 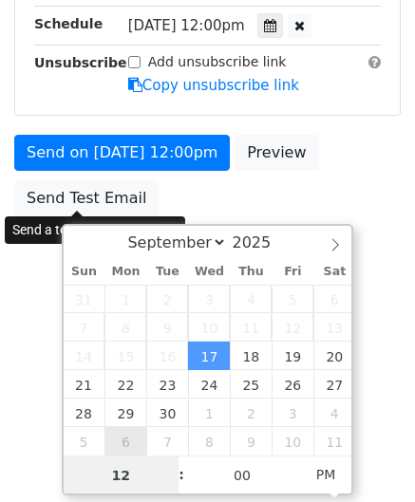 What do you see at coordinates (125, 271) in the screenshot?
I see `span: Mon` at bounding box center [125, 271].